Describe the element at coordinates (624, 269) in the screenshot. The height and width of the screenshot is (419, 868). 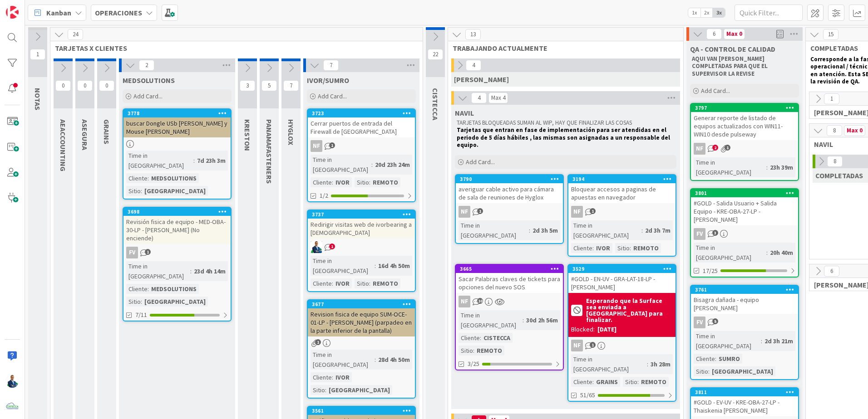
I see `div: 3529` at that location.